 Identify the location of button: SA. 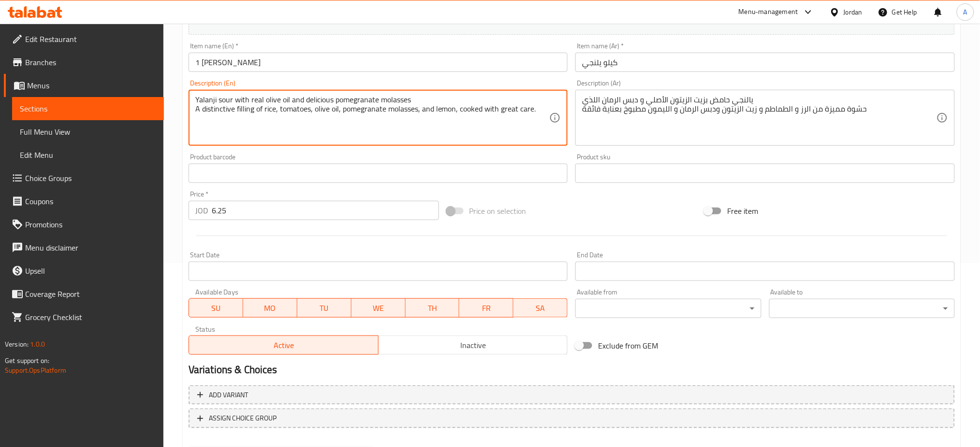
(541, 308).